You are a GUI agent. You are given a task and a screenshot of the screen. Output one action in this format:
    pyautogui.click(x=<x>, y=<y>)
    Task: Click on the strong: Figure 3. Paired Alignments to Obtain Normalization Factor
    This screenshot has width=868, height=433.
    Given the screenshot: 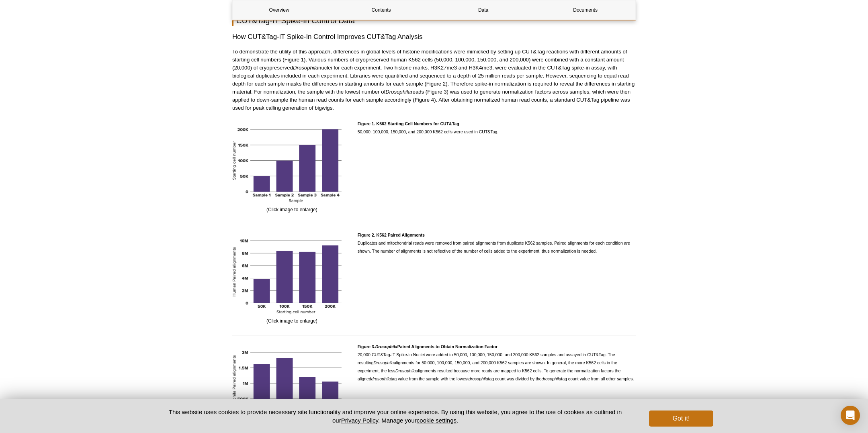 What is the action you would take?
    pyautogui.click(x=427, y=347)
    